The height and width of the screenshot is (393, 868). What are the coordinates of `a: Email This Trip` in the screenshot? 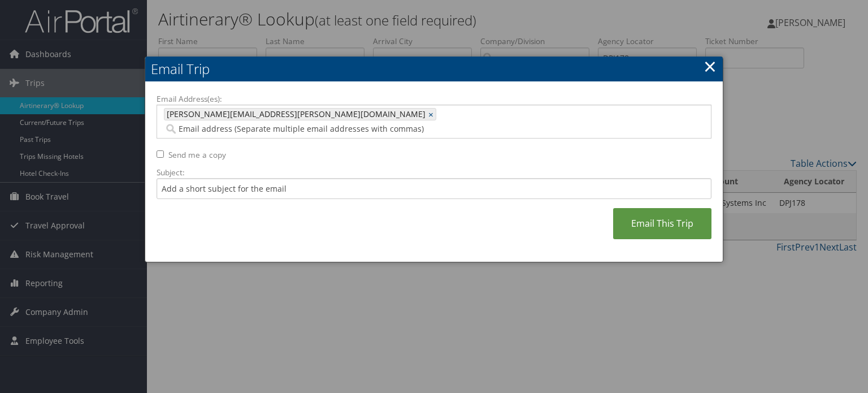 It's located at (662, 223).